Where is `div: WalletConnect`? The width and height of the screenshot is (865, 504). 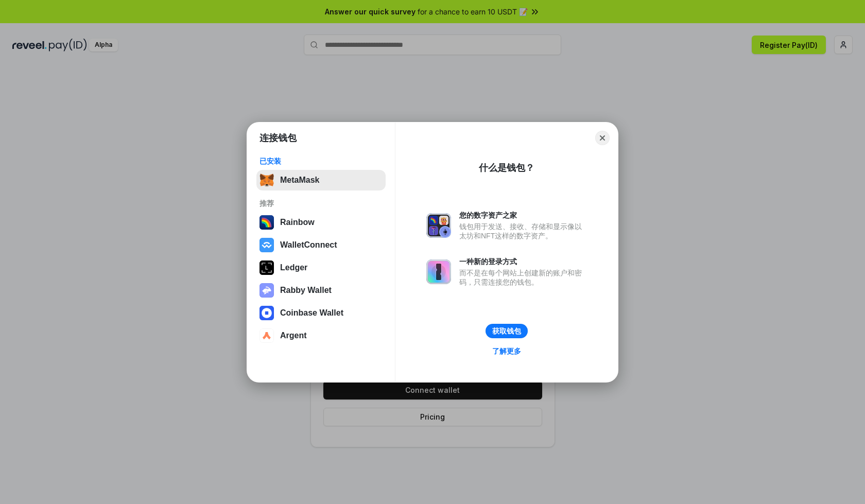
div: WalletConnect is located at coordinates (308, 245).